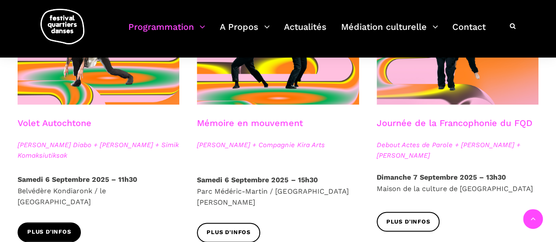 The width and height of the screenshot is (556, 242). I want to click on a: Volet Autochtone, so click(55, 123).